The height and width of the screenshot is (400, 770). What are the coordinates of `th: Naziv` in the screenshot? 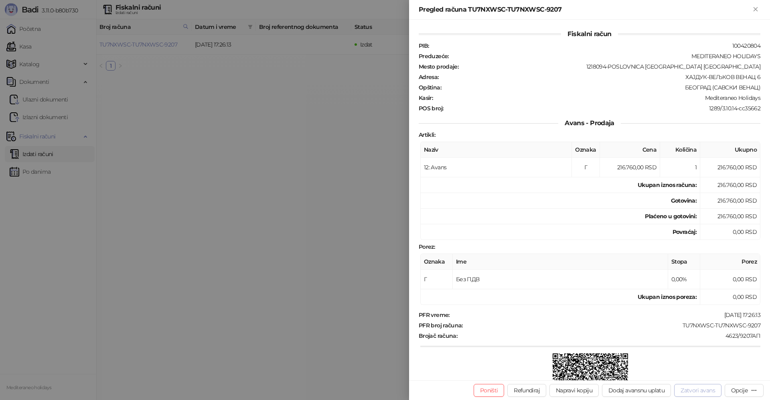 It's located at (496, 150).